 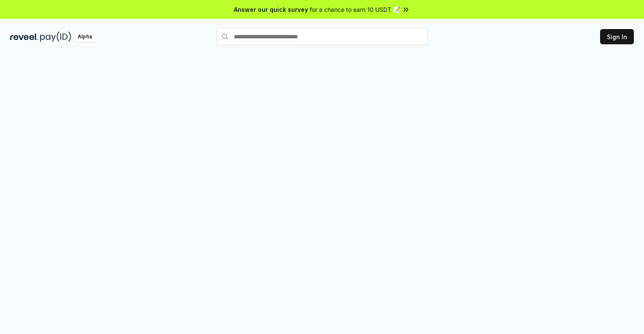 What do you see at coordinates (617, 37) in the screenshot?
I see `button: Sign In` at bounding box center [617, 37].